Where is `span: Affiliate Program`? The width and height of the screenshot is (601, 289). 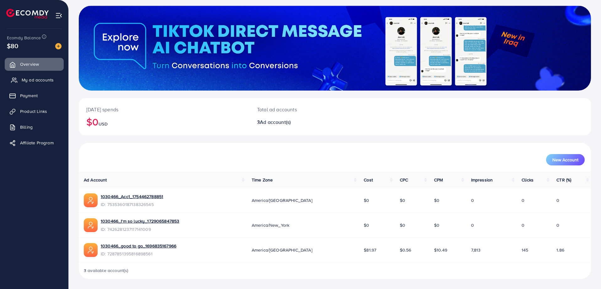
span: Affiliate Program is located at coordinates (37, 143).